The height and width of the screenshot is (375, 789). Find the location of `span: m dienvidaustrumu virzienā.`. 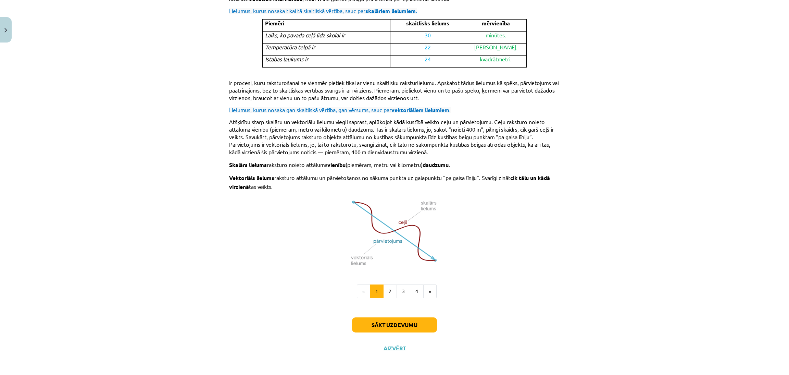

span: m dienvidaustrumu virzienā. is located at coordinates (395, 152).